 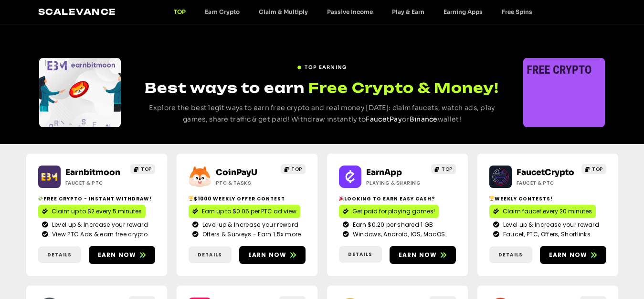 I want to click on a: Earning Apps, so click(x=463, y=12).